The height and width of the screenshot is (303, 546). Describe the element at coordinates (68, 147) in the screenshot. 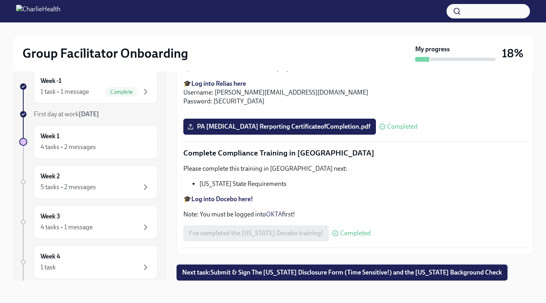

I see `div: 4 tasks • 2 messages` at that location.